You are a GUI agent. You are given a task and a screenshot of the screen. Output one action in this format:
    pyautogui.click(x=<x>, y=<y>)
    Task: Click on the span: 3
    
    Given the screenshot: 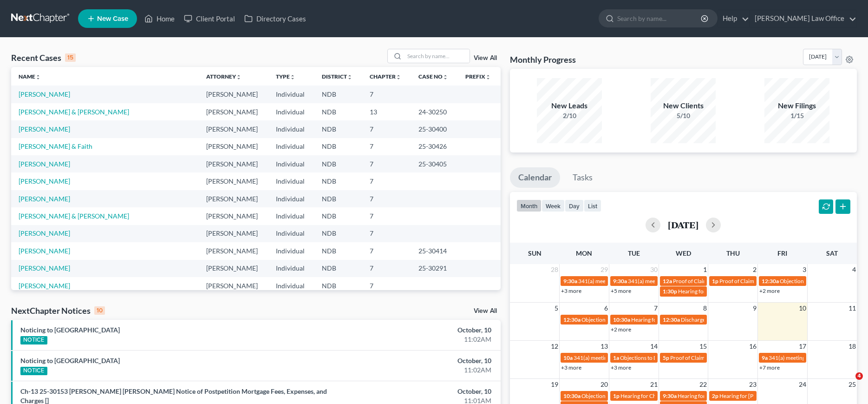 What is the action you would take?
    pyautogui.click(x=805, y=270)
    